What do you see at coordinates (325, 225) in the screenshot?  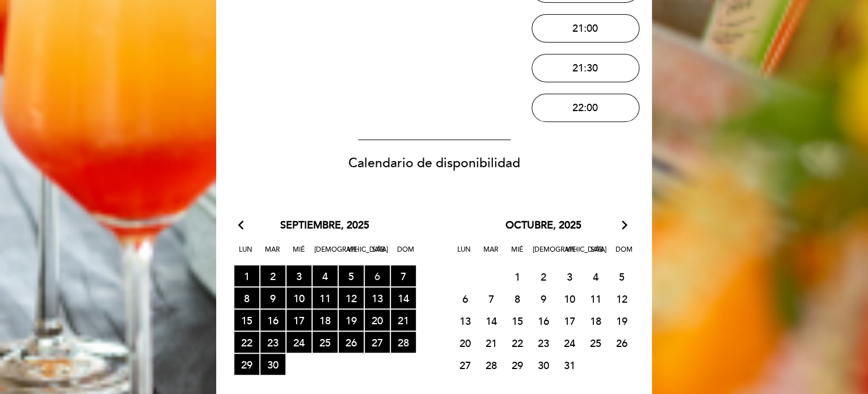 I see `span: septiembre, 2025` at bounding box center [325, 225].